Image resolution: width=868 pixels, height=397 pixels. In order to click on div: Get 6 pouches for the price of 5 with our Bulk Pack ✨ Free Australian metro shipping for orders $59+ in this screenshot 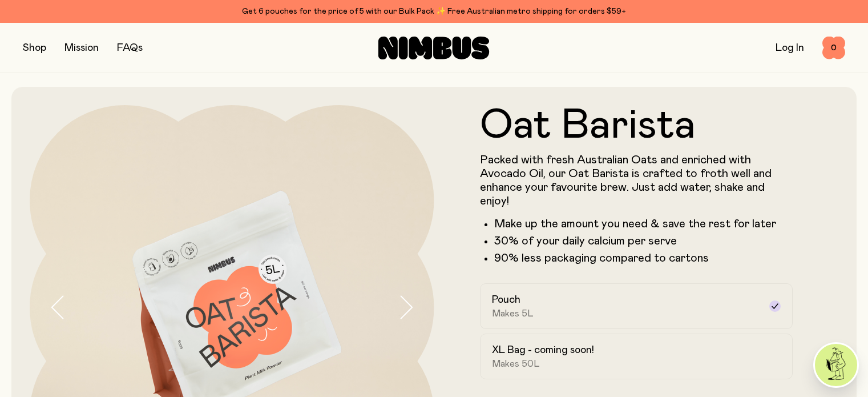, I will do `click(434, 11)`.